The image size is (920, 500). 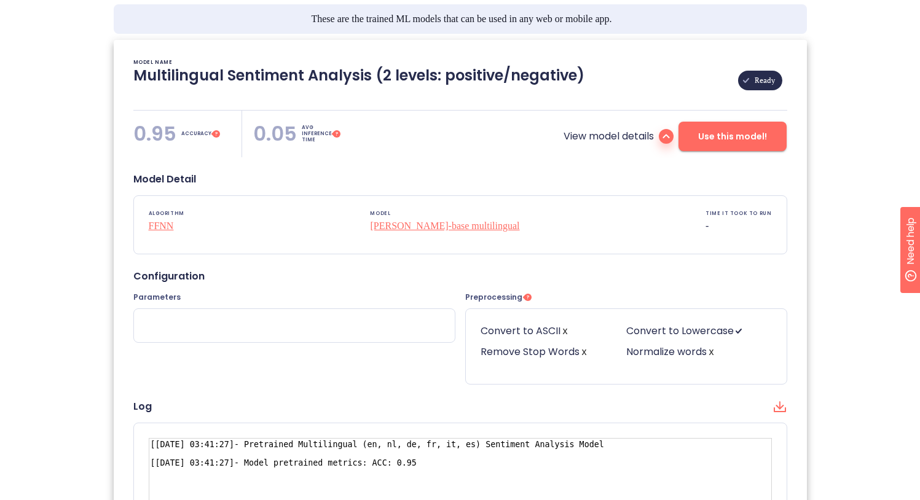 I want to click on p: MODEL NAME, so click(x=153, y=63).